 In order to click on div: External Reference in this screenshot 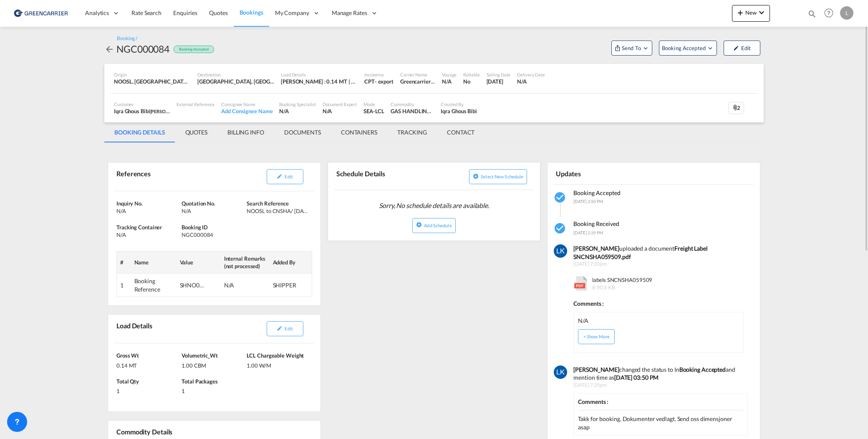, I will do `click(195, 104)`.